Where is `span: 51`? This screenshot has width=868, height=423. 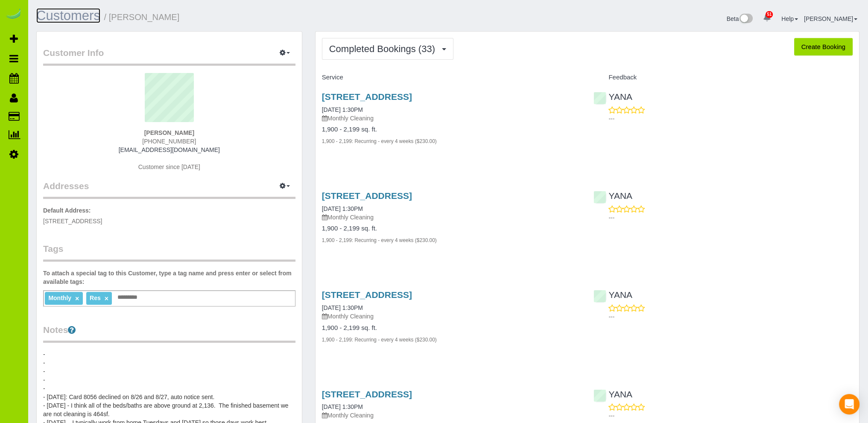
span: 51 is located at coordinates (769, 14).